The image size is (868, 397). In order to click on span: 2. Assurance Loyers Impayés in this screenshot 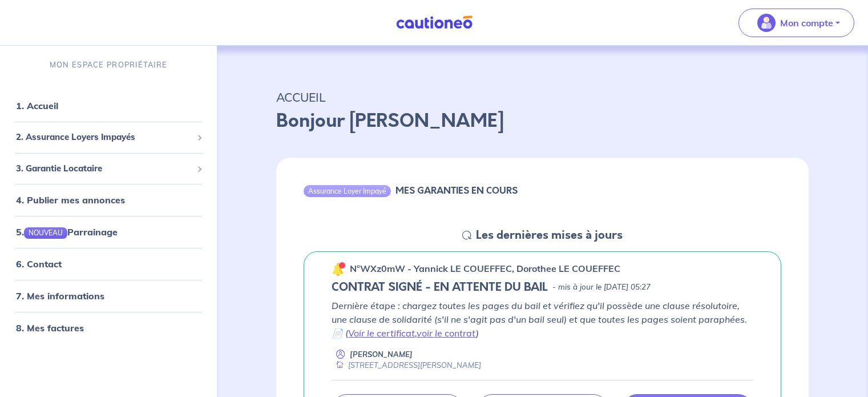, I will do `click(104, 137)`.